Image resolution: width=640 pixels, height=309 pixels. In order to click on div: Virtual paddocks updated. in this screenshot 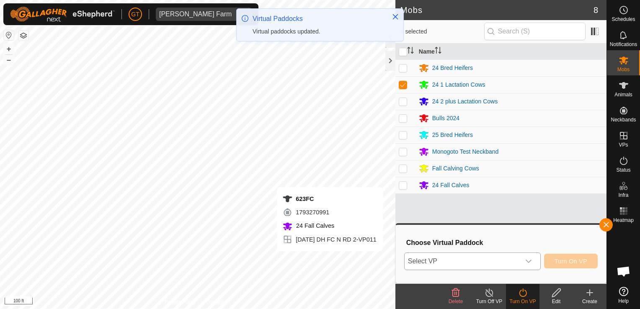, I will do `click(318, 31)`.